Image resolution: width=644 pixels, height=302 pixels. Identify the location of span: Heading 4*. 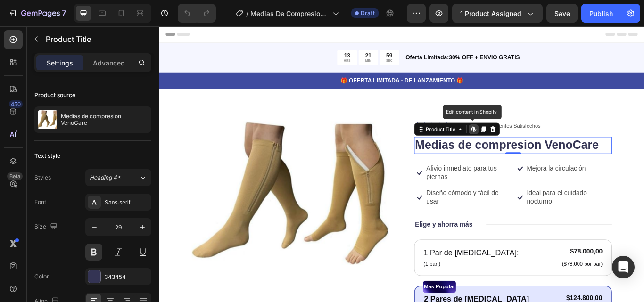
(105, 178).